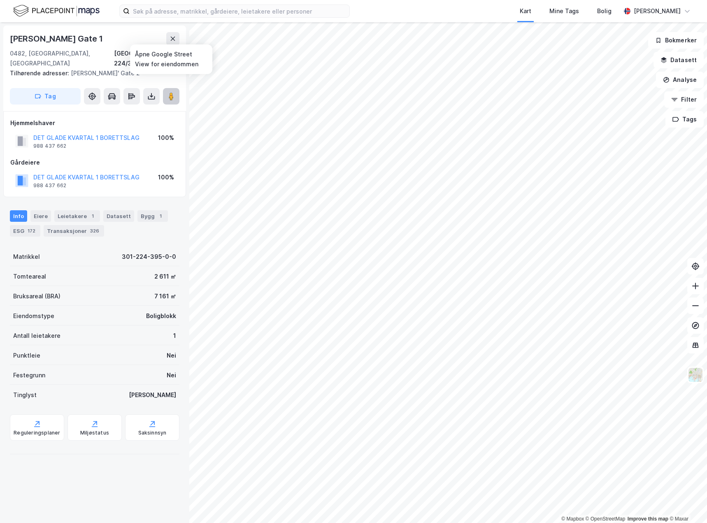  I want to click on div: Transaksjoner, so click(74, 231).